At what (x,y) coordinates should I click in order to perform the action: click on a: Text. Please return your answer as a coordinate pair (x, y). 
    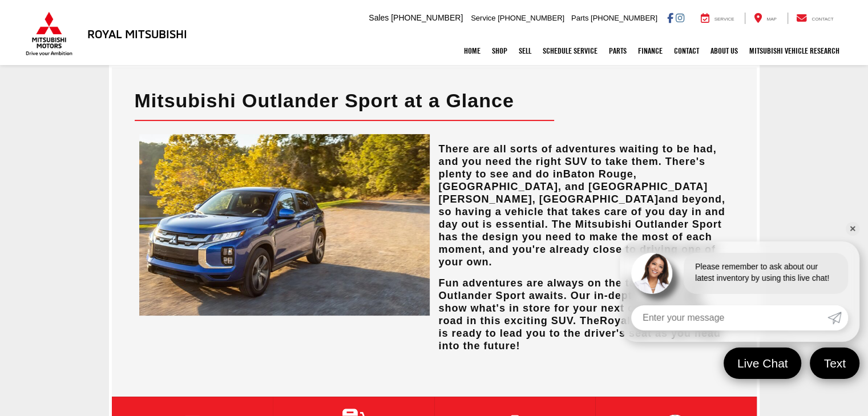
    Looking at the image, I should click on (834, 363).